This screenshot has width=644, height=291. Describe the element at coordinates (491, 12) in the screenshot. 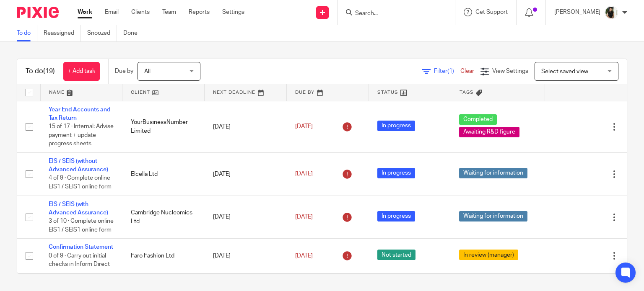

I see `span: Get Support` at that location.